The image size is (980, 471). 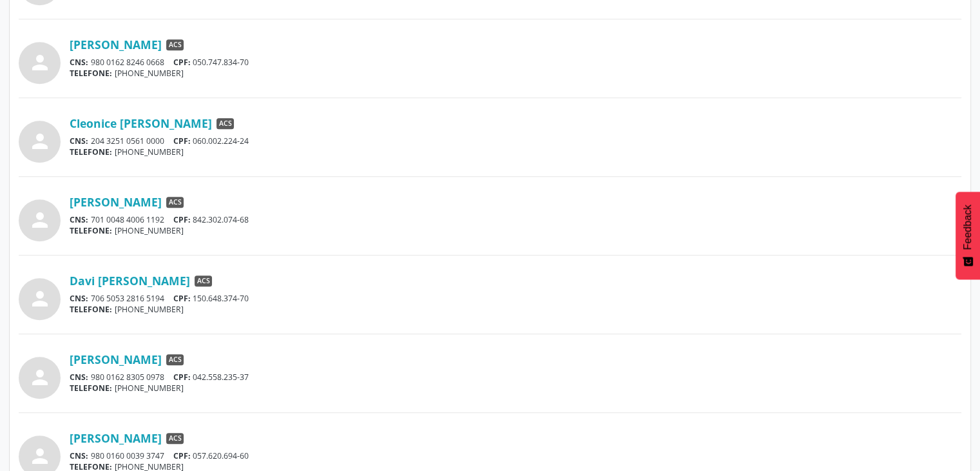 I want to click on div: 706 5053 2816 5194 150.648.374-70, so click(x=515, y=298).